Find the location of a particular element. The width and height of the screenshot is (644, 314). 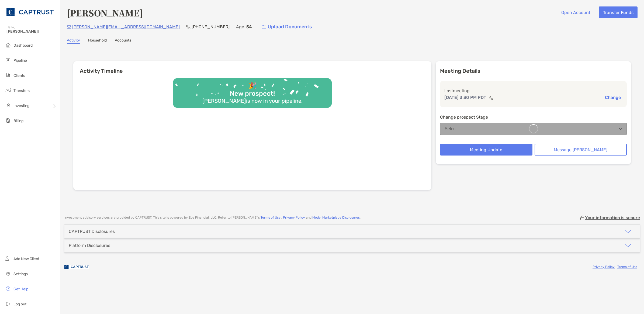

img: Email Icon is located at coordinates (69, 27).